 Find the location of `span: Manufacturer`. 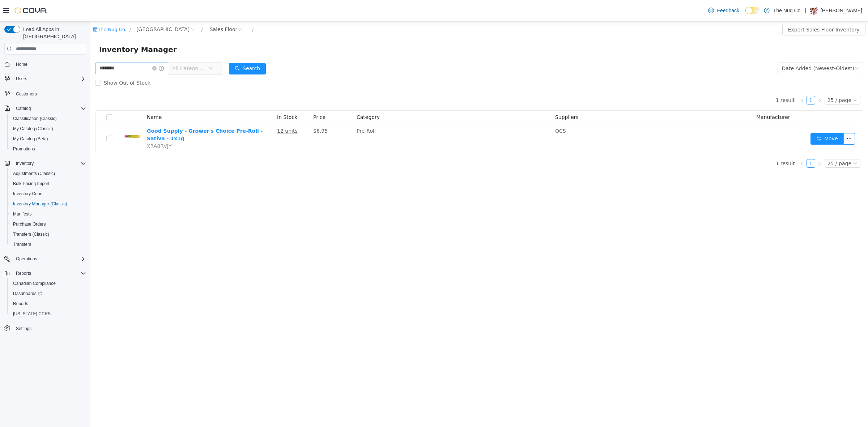

span: Manufacturer is located at coordinates (683, 96).